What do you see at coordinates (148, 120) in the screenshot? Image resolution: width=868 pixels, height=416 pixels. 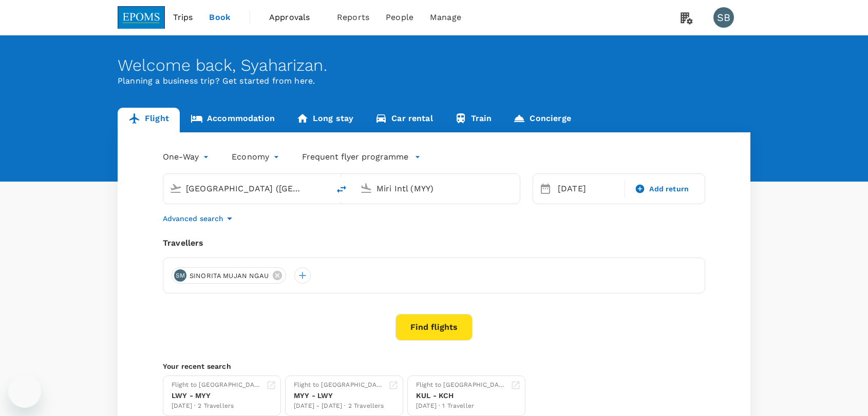 I see `a: Flight` at bounding box center [148, 120].